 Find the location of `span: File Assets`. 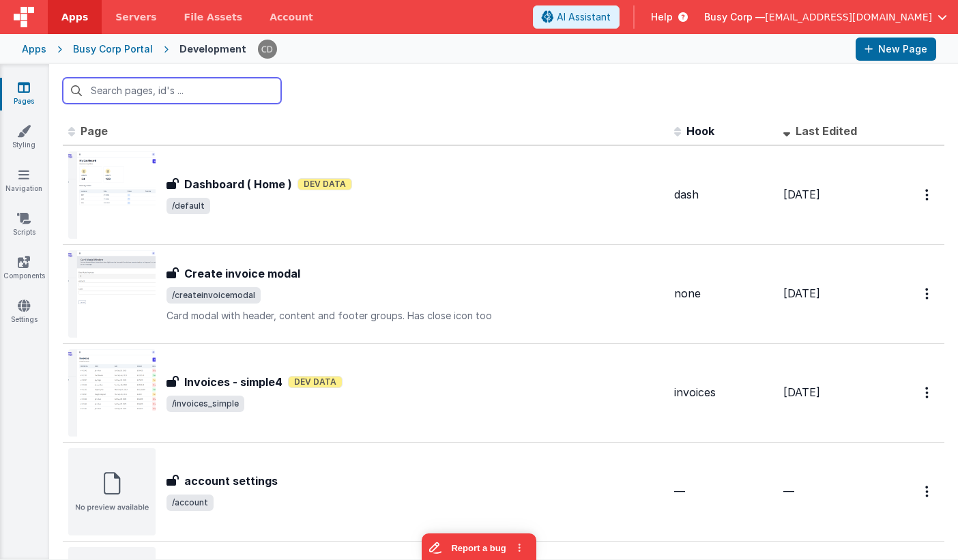

span: File Assets is located at coordinates (213, 17).